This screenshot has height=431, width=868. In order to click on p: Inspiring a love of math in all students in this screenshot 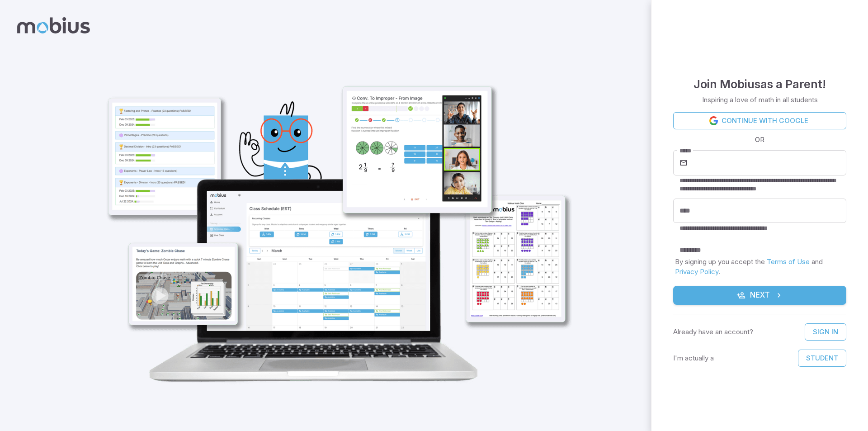, I will do `click(760, 100)`.